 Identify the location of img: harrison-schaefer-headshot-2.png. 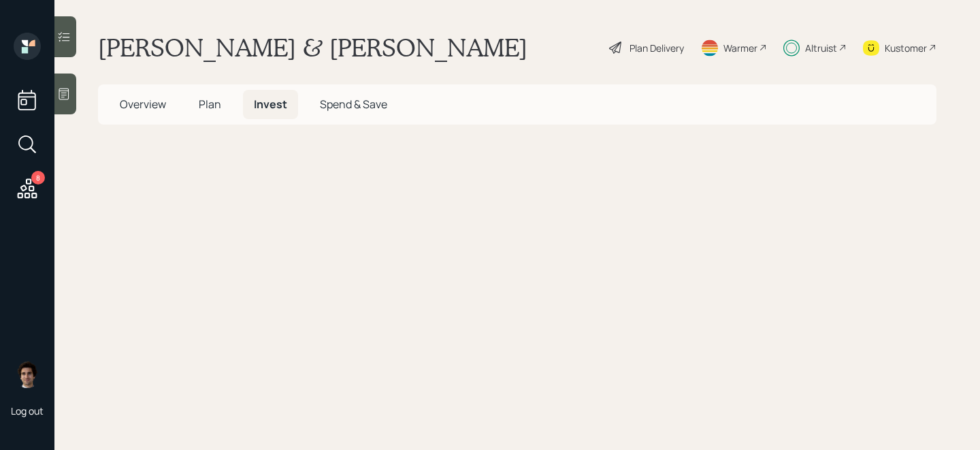
(27, 374).